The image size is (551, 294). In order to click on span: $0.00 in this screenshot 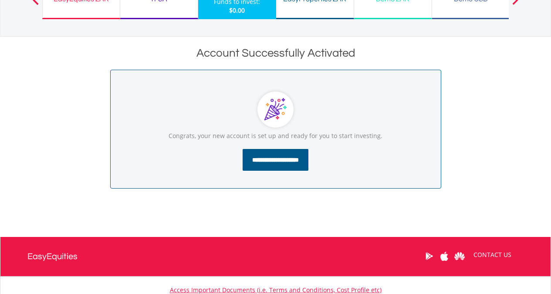, I will do `click(237, 10)`.